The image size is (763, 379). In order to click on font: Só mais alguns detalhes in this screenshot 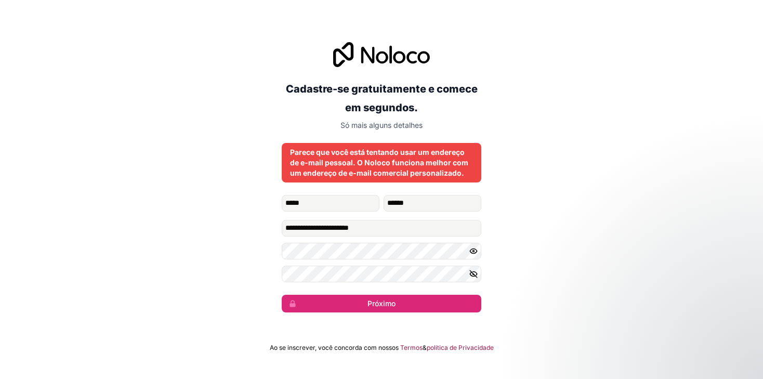, I will do `click(381, 125)`.